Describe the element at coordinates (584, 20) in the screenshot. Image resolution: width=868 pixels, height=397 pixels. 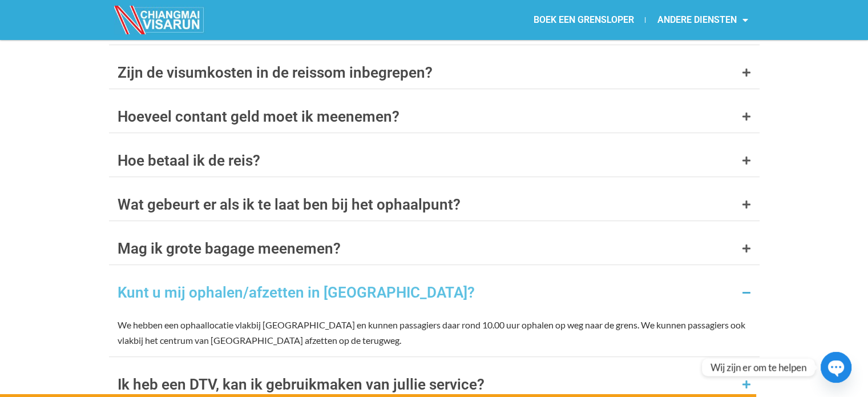
I see `a: BOEK EEN GRENSLOPER` at that location.